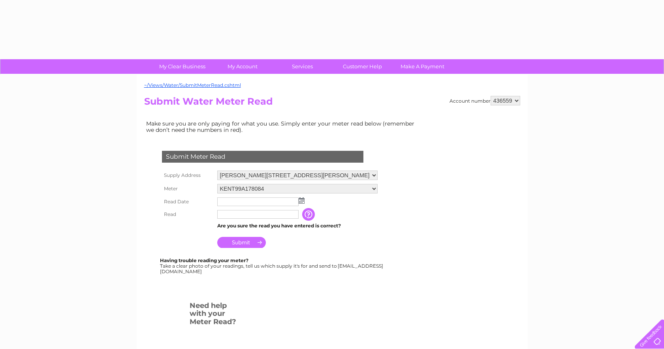 This screenshot has width=664, height=349. Describe the element at coordinates (188, 175) in the screenshot. I see `th: Supply Address` at that location.